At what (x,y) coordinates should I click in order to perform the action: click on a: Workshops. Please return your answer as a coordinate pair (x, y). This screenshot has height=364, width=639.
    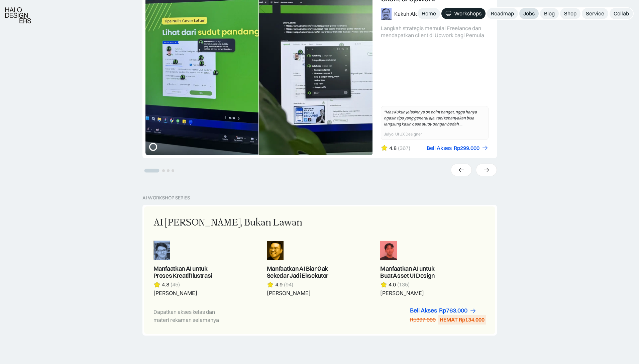
    Looking at the image, I should click on (463, 13).